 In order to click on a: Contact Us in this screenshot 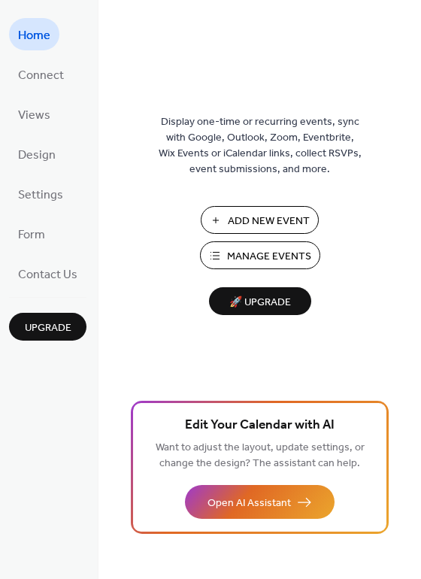, I will do `click(47, 273)`.